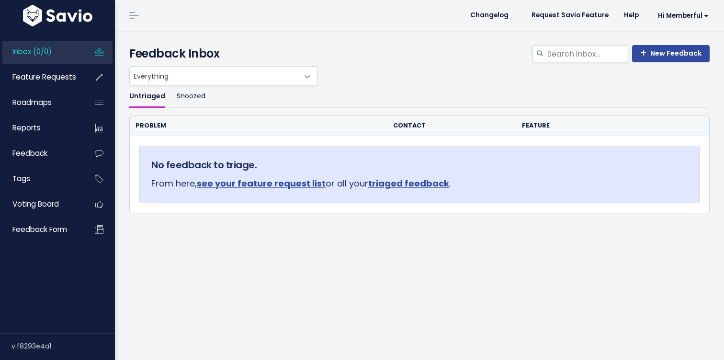  Describe the element at coordinates (41, 179) in the screenshot. I see `a: Tags` at that location.